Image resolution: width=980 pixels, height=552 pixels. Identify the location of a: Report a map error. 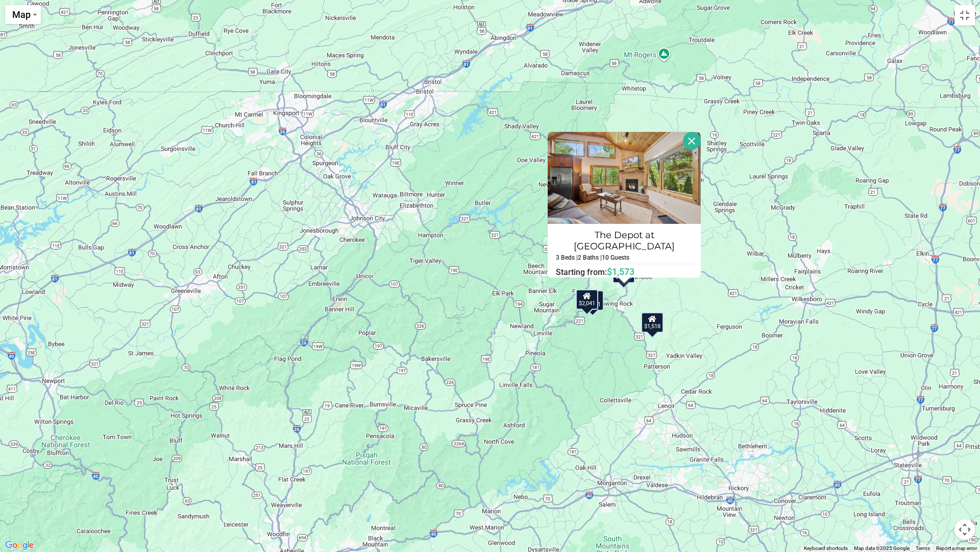
(957, 547).